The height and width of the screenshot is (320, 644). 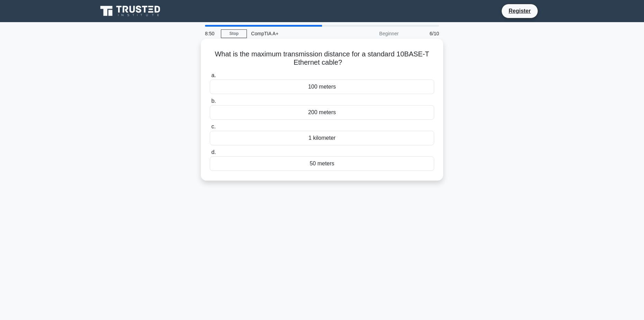 What do you see at coordinates (322, 164) in the screenshot?
I see `div: 50 meters` at bounding box center [322, 164].